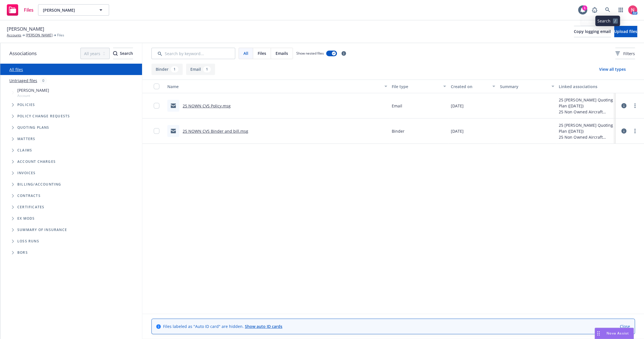 Image resolution: width=644 pixels, height=339 pixels. I want to click on div: Name, so click(274, 87).